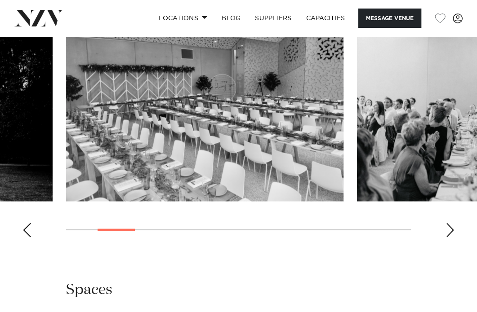  I want to click on a: BLOG, so click(231, 18).